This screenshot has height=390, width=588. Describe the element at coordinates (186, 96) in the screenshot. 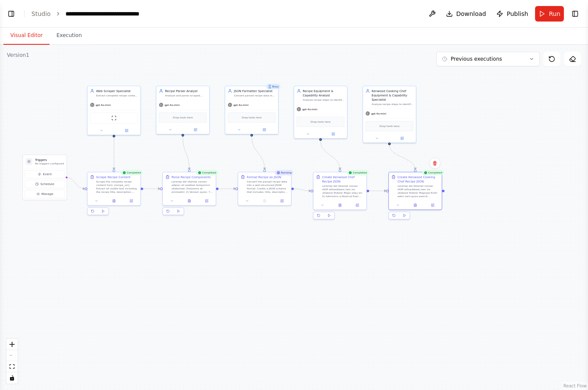

I see `div: Analyze and parse scraped recipe content to identify and extract structured recipe components inc...` at that location.